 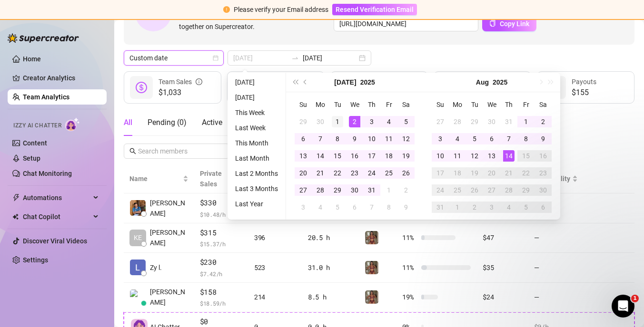 What do you see at coordinates (509, 190) in the screenshot?
I see `td: 2025-08-28` at bounding box center [509, 190].